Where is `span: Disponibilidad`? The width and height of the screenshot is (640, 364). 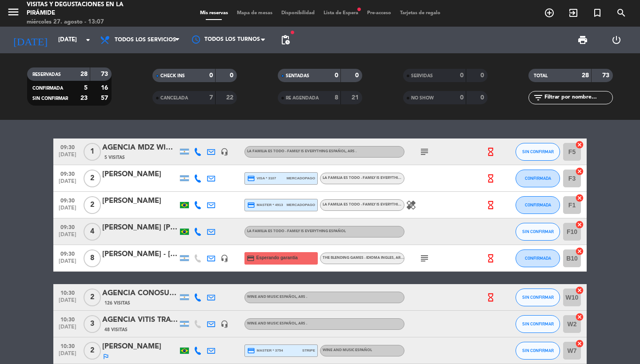
span: Disponibilidad is located at coordinates (297, 13).